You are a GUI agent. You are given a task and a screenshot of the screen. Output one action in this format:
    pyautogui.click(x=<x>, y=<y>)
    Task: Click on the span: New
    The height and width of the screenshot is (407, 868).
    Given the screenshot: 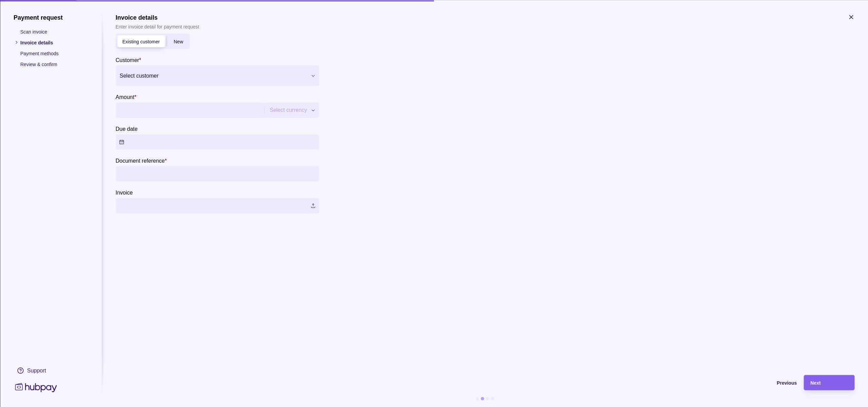 What is the action you would take?
    pyautogui.click(x=178, y=42)
    